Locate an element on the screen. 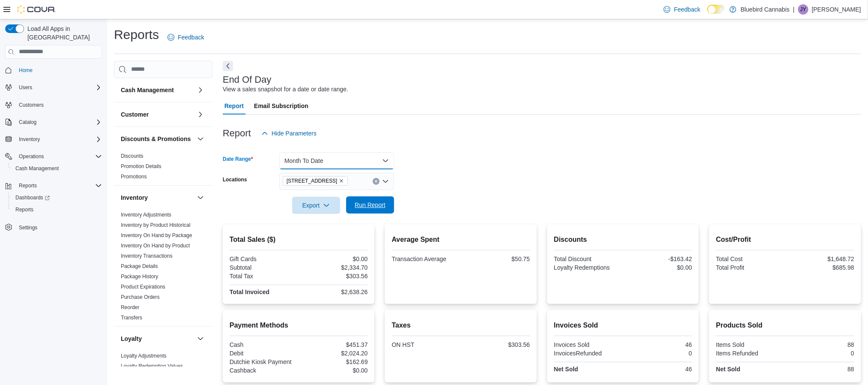 Image resolution: width=868 pixels, height=385 pixels. div: $451.37 is located at coordinates (334, 345).